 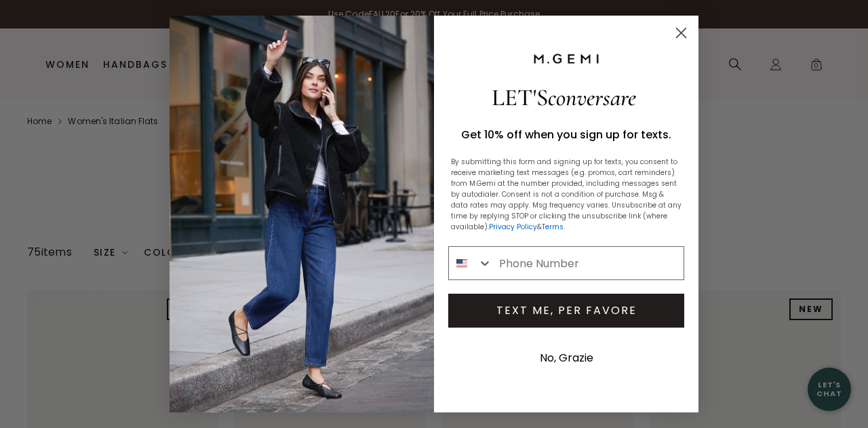 I want to click on button: No, Grazie, so click(x=566, y=358).